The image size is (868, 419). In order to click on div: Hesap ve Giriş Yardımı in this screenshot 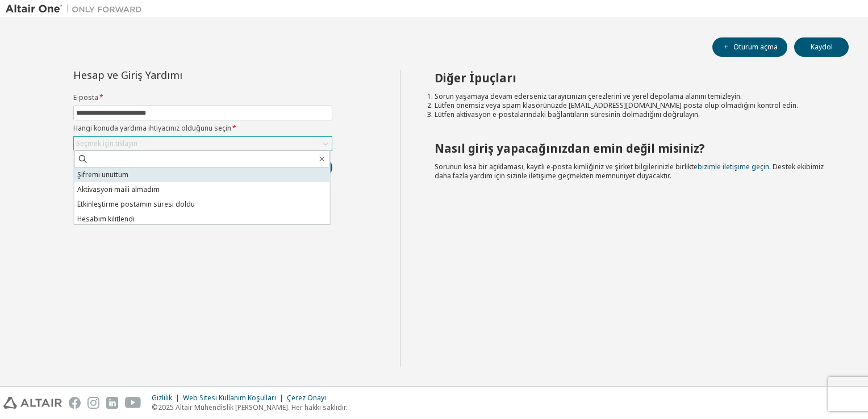, I will do `click(177, 75)`.